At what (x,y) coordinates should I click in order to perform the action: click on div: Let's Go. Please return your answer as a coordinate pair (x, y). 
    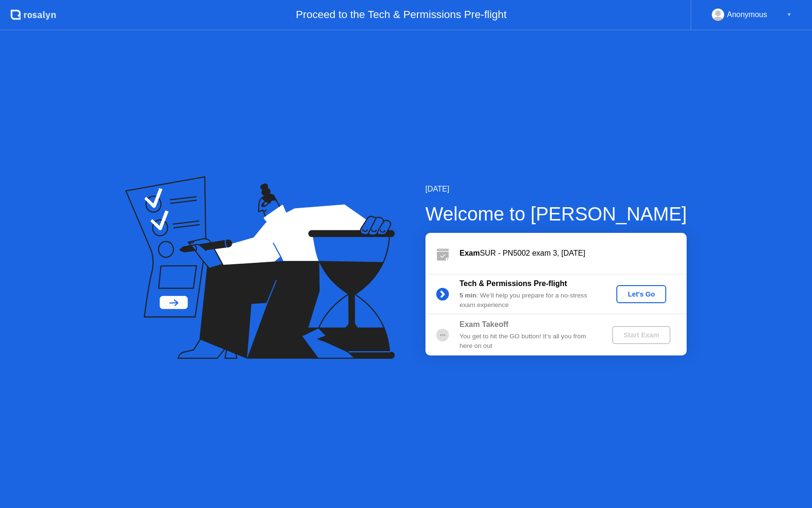
    Looking at the image, I should click on (641, 294).